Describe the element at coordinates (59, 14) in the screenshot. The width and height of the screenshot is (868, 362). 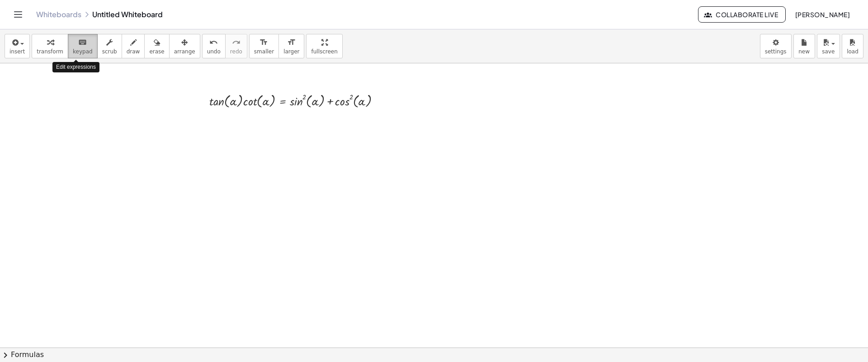
I see `a: Whiteboards` at that location.